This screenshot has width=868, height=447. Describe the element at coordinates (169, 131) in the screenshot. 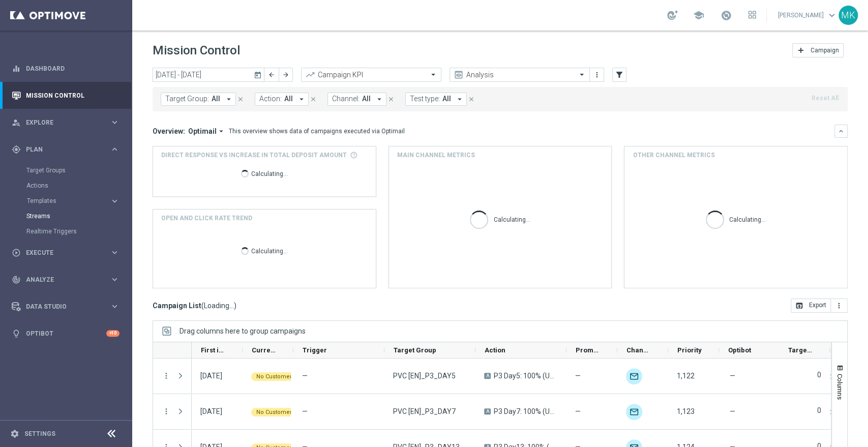

I see `h3: Overview:` at that location.